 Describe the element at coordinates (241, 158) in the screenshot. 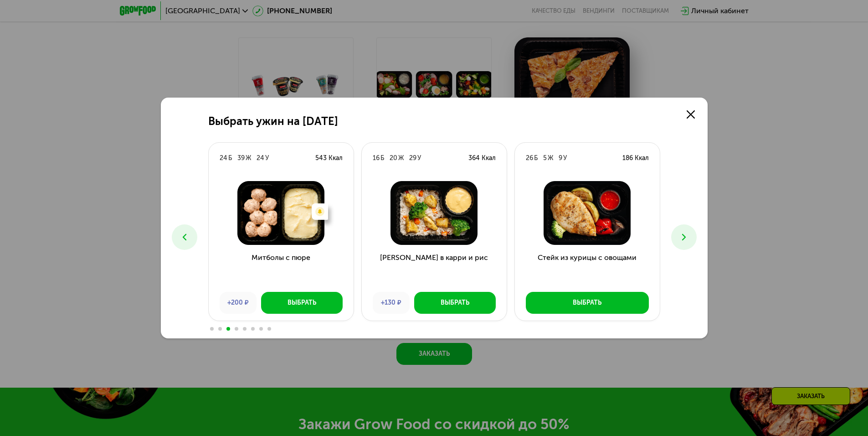

I see `div: 39` at that location.